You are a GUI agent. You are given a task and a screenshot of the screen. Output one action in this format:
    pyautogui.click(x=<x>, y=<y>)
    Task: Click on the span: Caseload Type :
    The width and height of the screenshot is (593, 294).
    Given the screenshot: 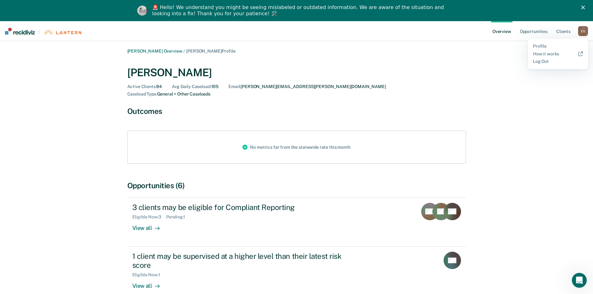 What is the action you would take?
    pyautogui.click(x=142, y=94)
    